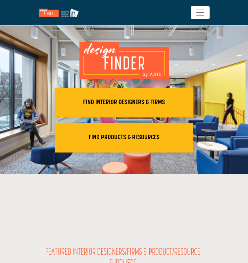 This screenshot has height=263, width=248. Describe the element at coordinates (124, 138) in the screenshot. I see `button: FIND PRODUCTS & RESOURCES` at that location.